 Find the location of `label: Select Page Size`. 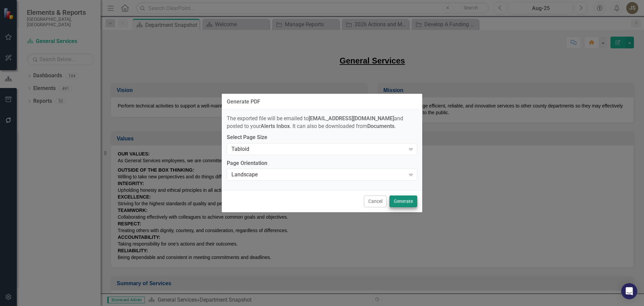

label: Select Page Size is located at coordinates (322, 137).